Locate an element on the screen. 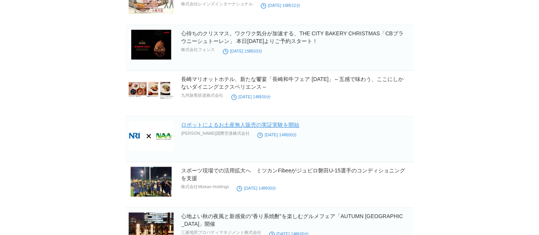 The image size is (539, 235). a: スポーツ現場での活用拡大へ ミツカンFibeeがジュビロ磐田U-15選手のコンディショニングを支援 is located at coordinates (293, 174).